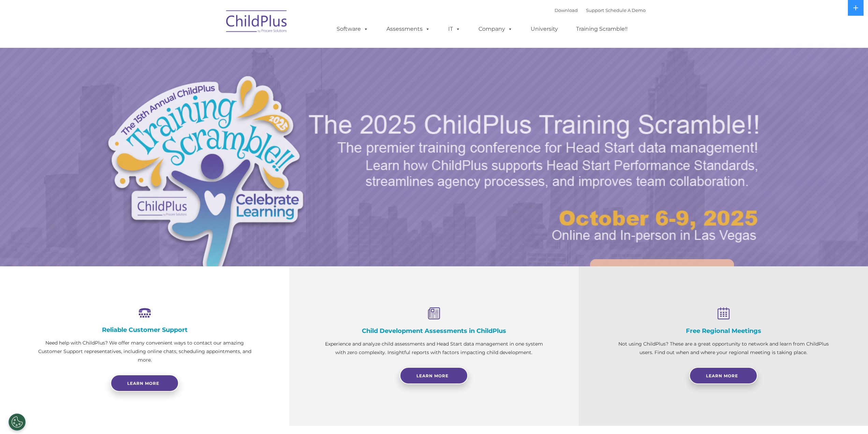 The width and height of the screenshot is (868, 434). I want to click on a: Software, so click(352, 29).